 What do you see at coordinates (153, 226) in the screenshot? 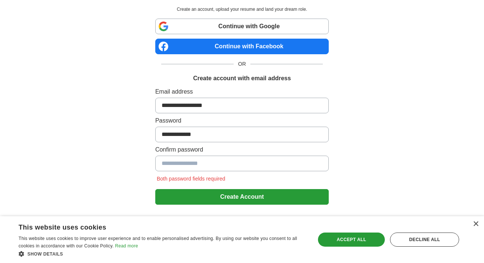
I see `div: This website uses cookies` at bounding box center [153, 226].